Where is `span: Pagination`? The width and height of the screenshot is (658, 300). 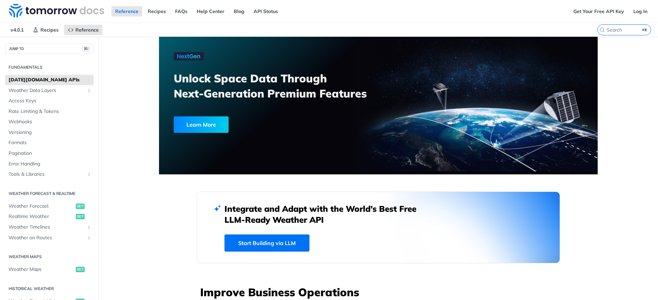
span: Pagination is located at coordinates (50, 153).